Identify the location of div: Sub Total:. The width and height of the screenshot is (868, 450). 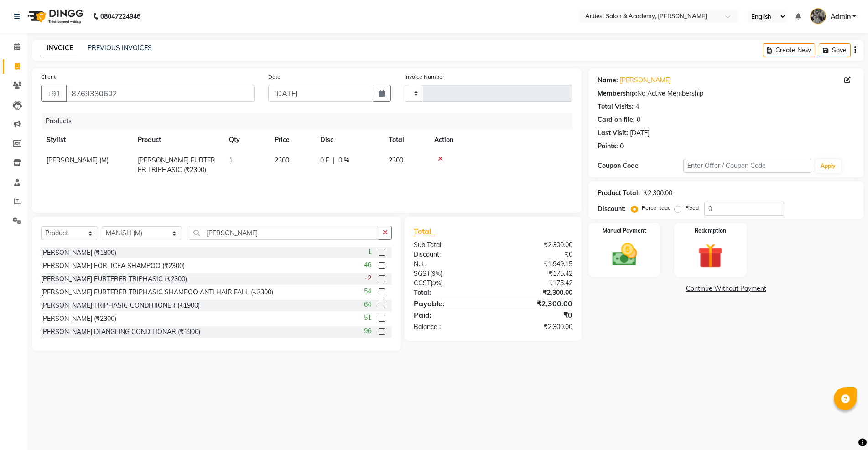
(449, 245).